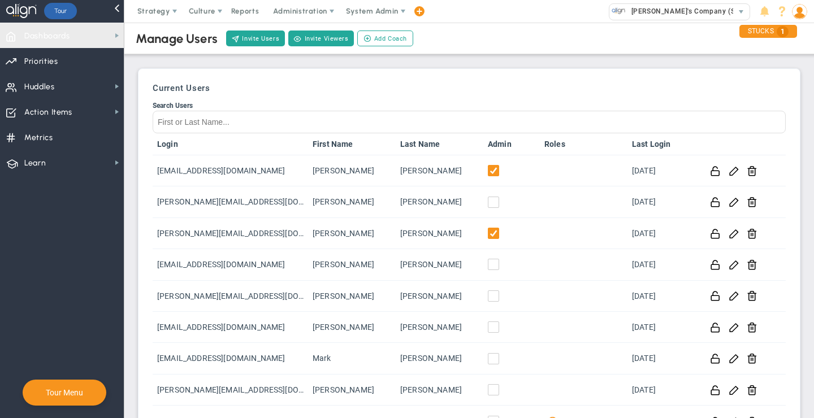 The height and width of the screenshot is (418, 814). Describe the element at coordinates (40, 87) in the screenshot. I see `span: Huddles` at that location.